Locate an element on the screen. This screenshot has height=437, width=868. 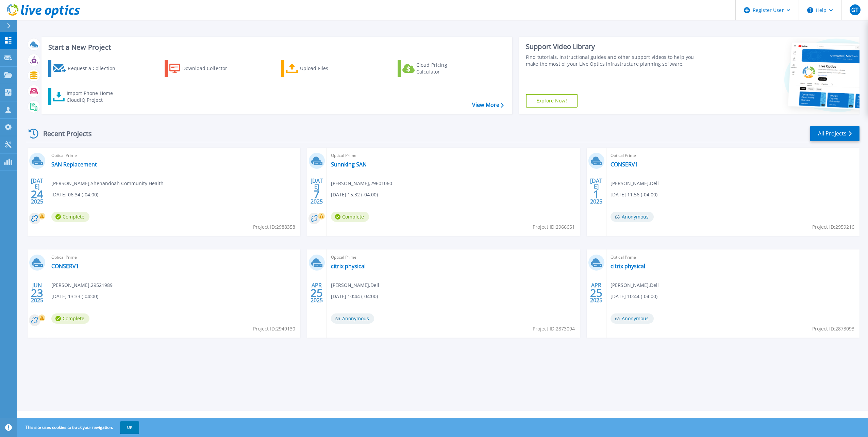
div: Import Phone Home CloudIQ Project is located at coordinates (93, 97).